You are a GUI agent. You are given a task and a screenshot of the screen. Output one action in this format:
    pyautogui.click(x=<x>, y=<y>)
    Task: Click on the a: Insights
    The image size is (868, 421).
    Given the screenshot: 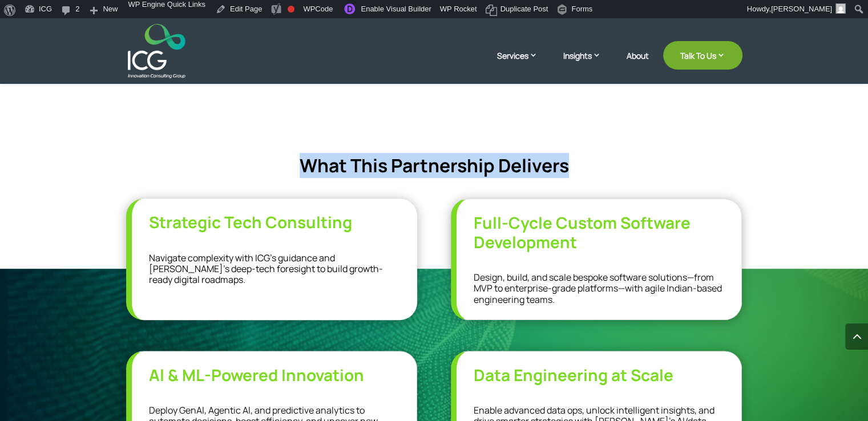 What is the action you would take?
    pyautogui.click(x=588, y=64)
    